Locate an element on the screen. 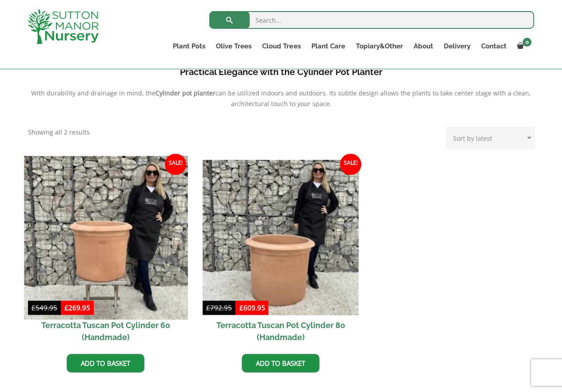 The width and height of the screenshot is (562, 392). b: Cylinder pot planter is located at coordinates (186, 93).